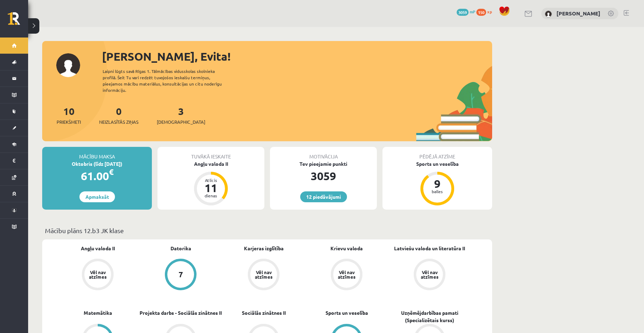 This screenshot has width=644, height=333. What do you see at coordinates (211, 153) in the screenshot?
I see `div: Tuvākā ieskaite` at bounding box center [211, 153].